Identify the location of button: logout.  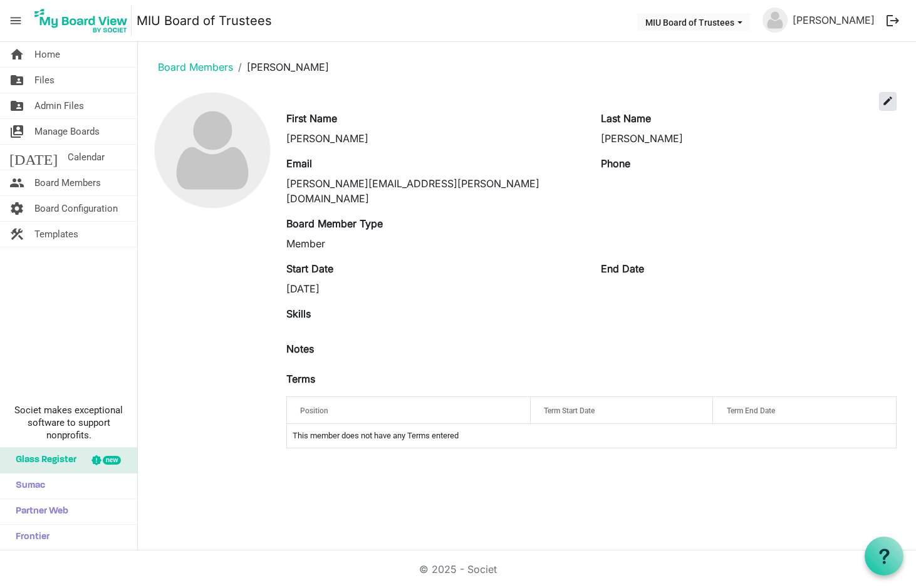
(892, 21).